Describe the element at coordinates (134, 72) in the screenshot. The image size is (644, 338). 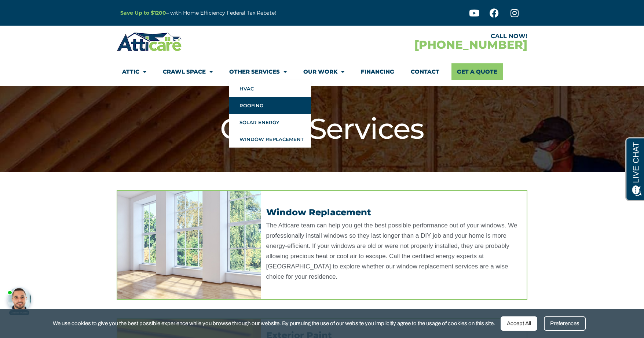
I see `a: Attic` at that location.